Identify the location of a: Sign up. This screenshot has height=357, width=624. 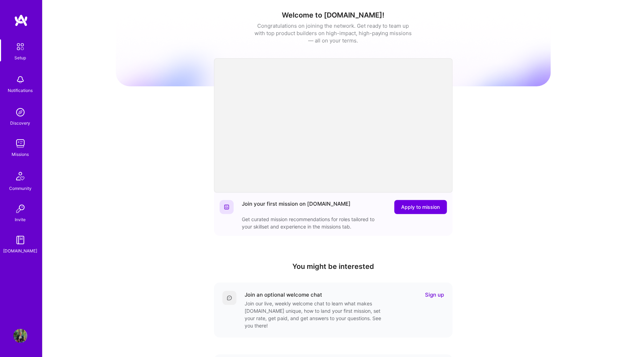
(435, 294).